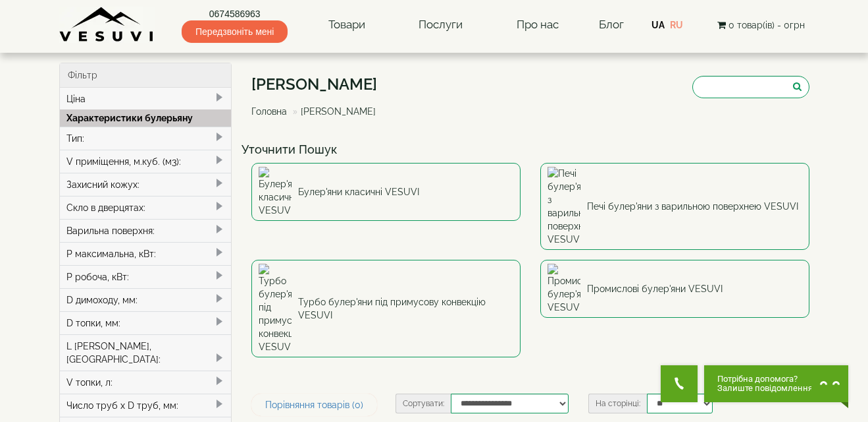 The width and height of the screenshot is (868, 422). What do you see at coordinates (145, 99) in the screenshot?
I see `div: Ціна` at bounding box center [145, 99].